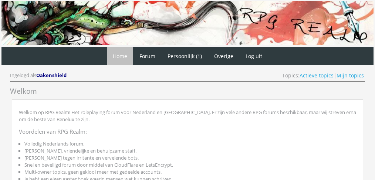 The width and height of the screenshot is (375, 180). I want to click on a: Forum, so click(147, 56).